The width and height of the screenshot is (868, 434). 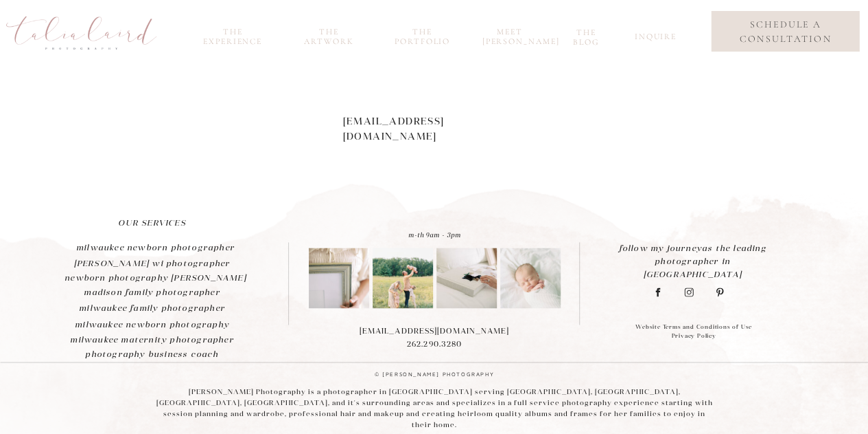 What do you see at coordinates (694, 328) in the screenshot?
I see `p: Website Terms and Conditions of Use` at bounding box center [694, 328].